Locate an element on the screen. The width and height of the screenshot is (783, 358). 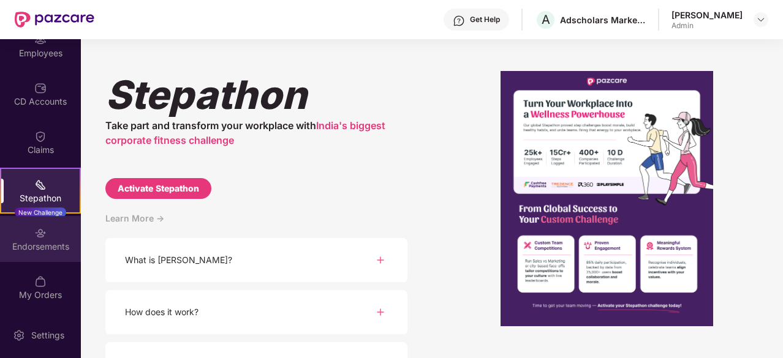
div: Adscholars Marketing India Private Limited is located at coordinates (603, 20).